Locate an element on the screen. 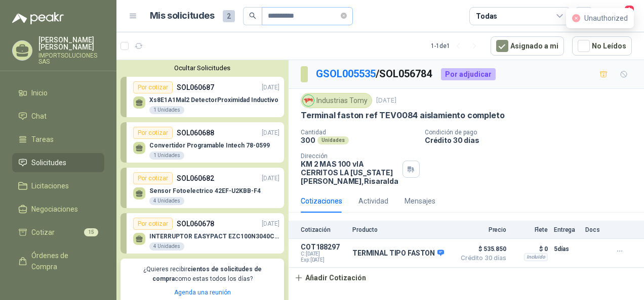  a: GSOL005535 is located at coordinates (346, 74).